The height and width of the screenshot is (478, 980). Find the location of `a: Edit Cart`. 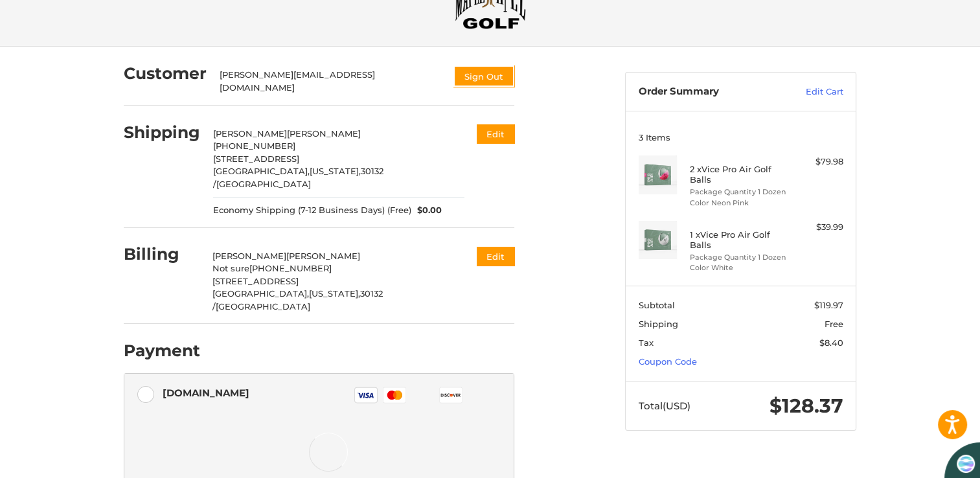

a: Edit Cart is located at coordinates (810, 92).